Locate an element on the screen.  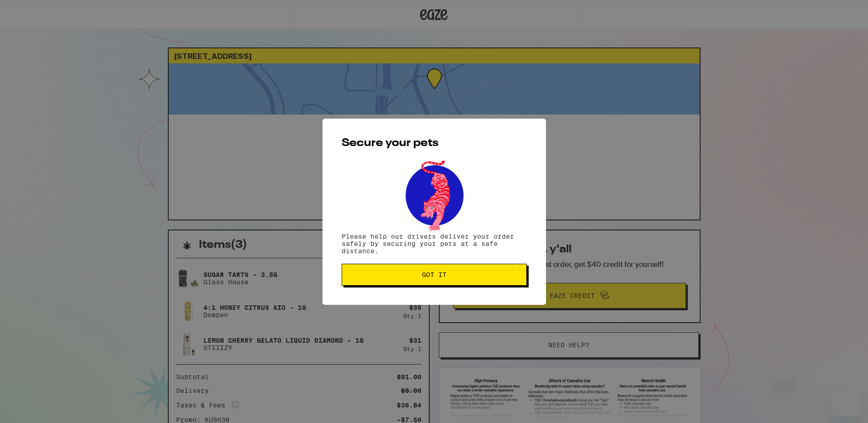
span: Got it is located at coordinates (434, 274).